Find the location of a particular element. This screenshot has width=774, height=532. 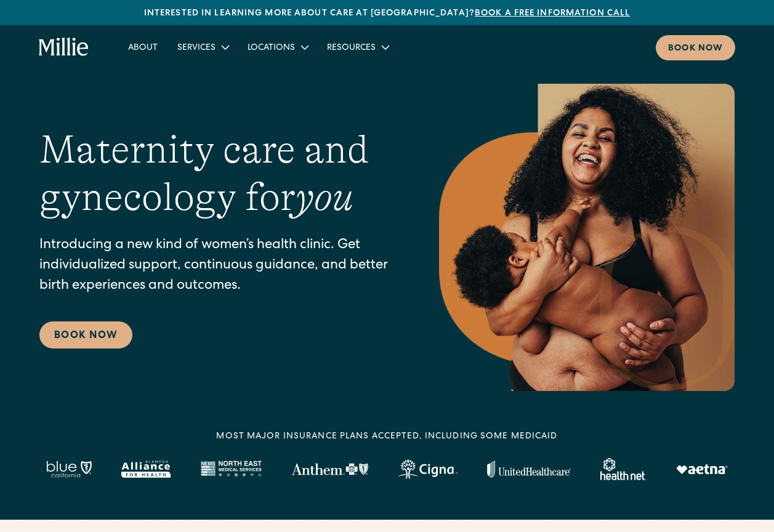

img: Blue California logo is located at coordinates (69, 469).